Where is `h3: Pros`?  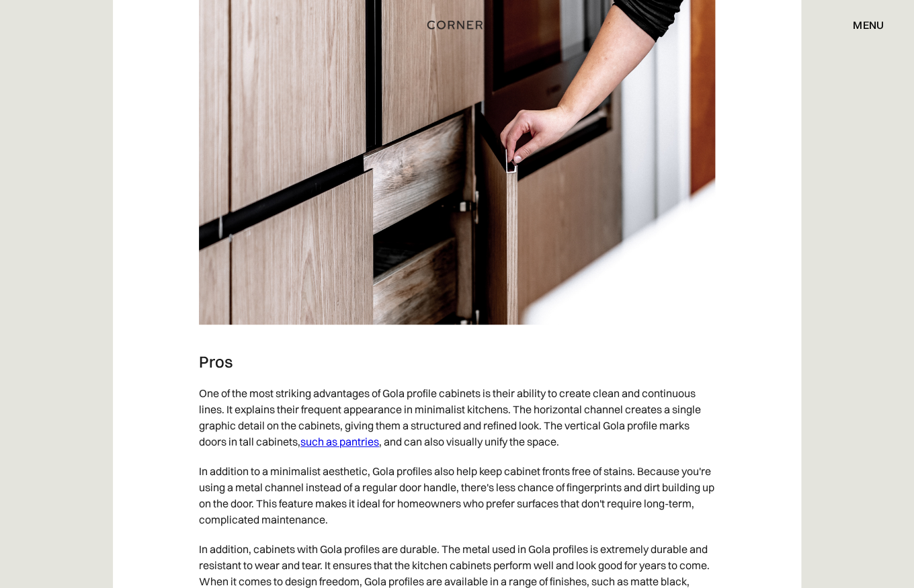 h3: Pros is located at coordinates (457, 362).